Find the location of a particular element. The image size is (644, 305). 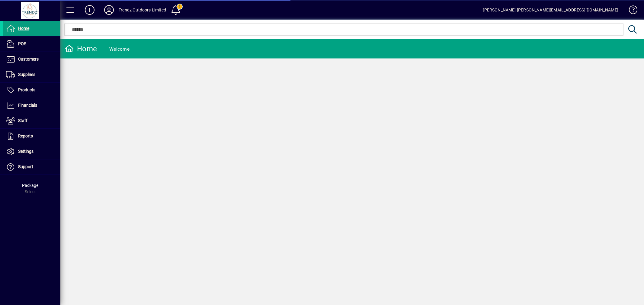

a: Suppliers is located at coordinates (32, 75).